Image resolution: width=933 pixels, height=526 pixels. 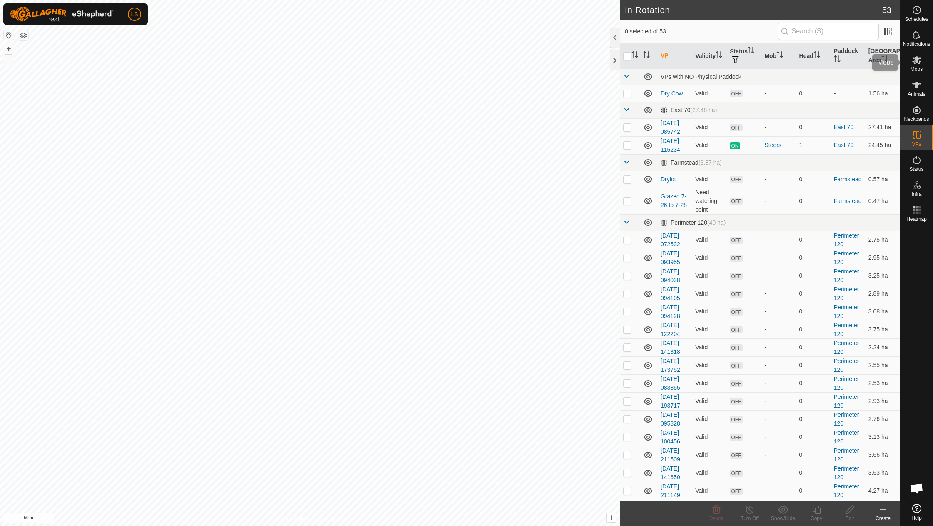 What do you see at coordinates (709, 201) in the screenshot?
I see `td: Need watering point` at bounding box center [709, 201].